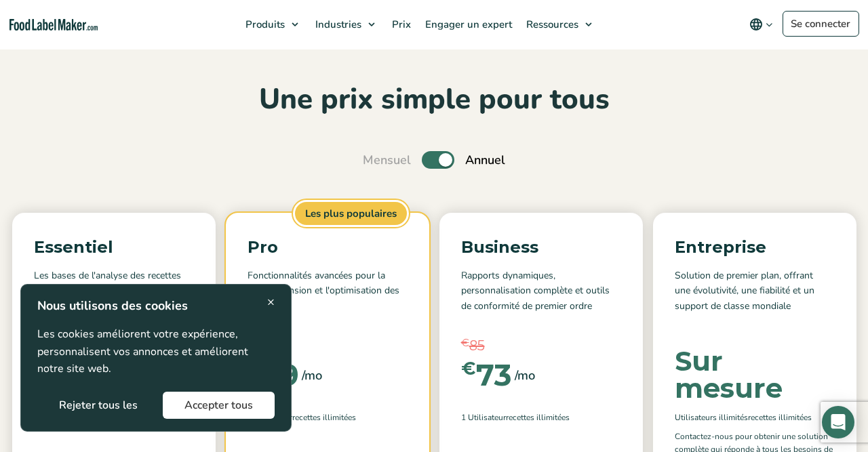  What do you see at coordinates (327, 299) in the screenshot?
I see `p: Fonctionnalités avancées pour la compréhension et l'optimisation des recettes` at bounding box center [327, 299].